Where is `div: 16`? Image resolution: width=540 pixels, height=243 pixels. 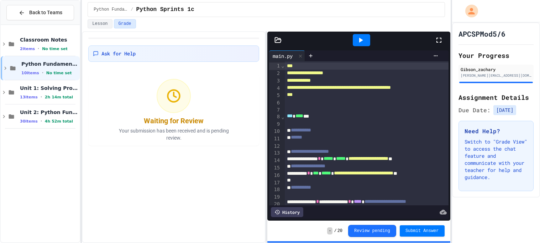 div: 16 is located at coordinates (275, 176).